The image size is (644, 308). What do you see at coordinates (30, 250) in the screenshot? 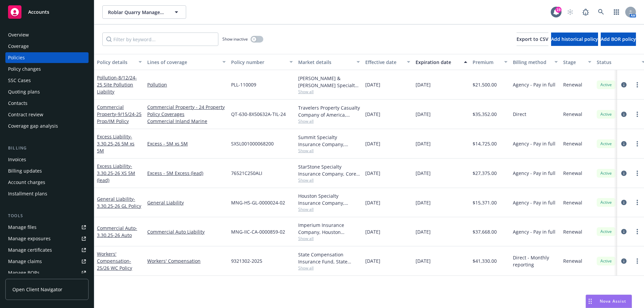
I see `div: Manage certificates` at bounding box center [30, 250].